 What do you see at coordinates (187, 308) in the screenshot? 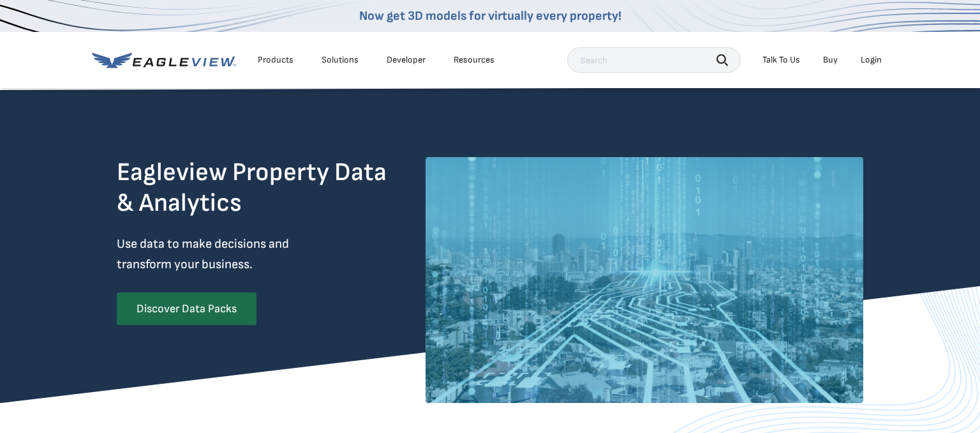
I see `a: Discover Data Packs` at bounding box center [187, 308].